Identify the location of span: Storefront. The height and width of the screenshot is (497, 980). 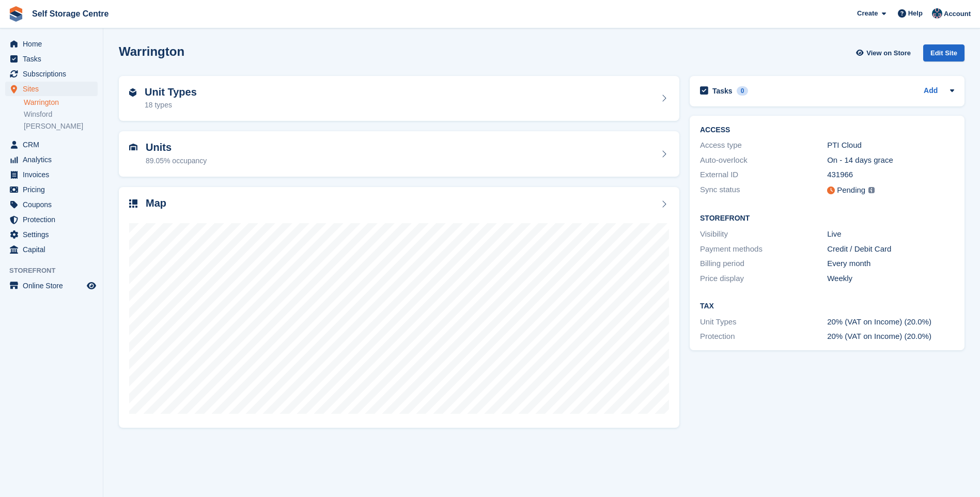
(56, 271).